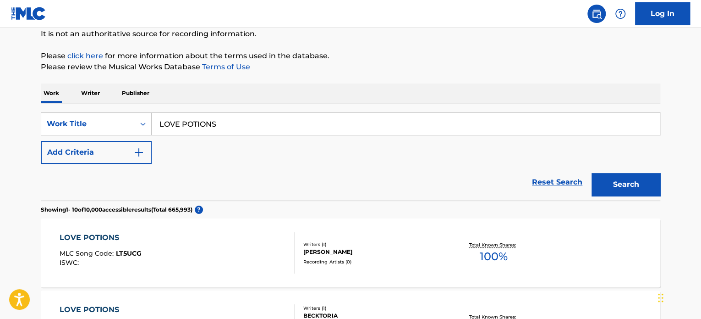  I want to click on img: search, so click(597, 14).